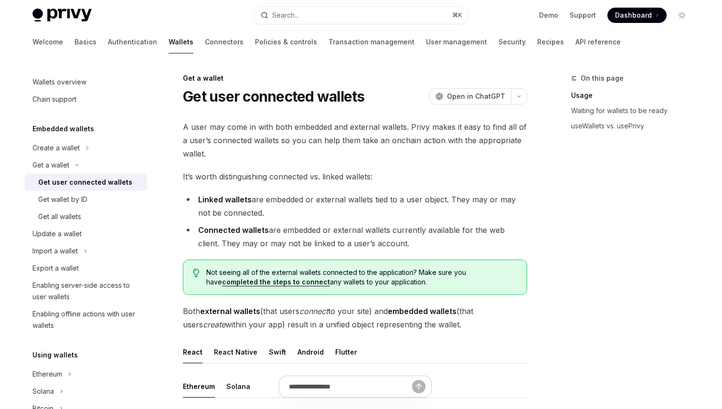 The image size is (722, 409). Describe the element at coordinates (355, 140) in the screenshot. I see `span: A user may come in with both embedded and external wallets. Privy makes it easy to find all of a ...` at that location.